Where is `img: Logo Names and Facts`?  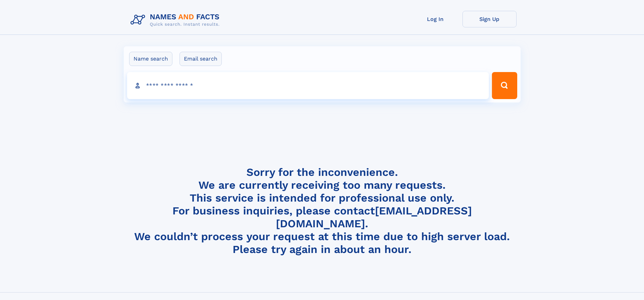 img: Logo Names and Facts is located at coordinates (177, 20).